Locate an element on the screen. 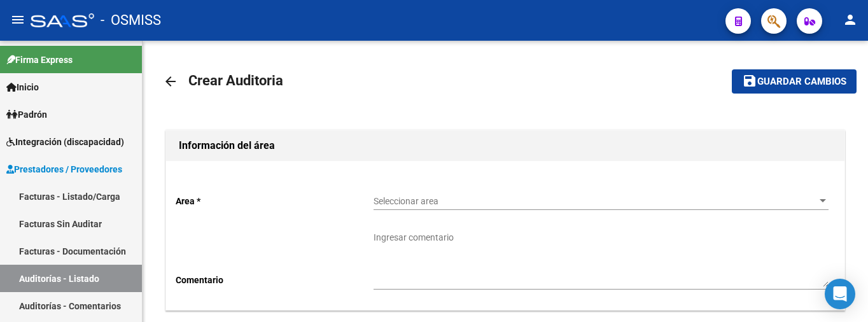 The width and height of the screenshot is (868, 322). span: Padrón is located at coordinates (26, 115).